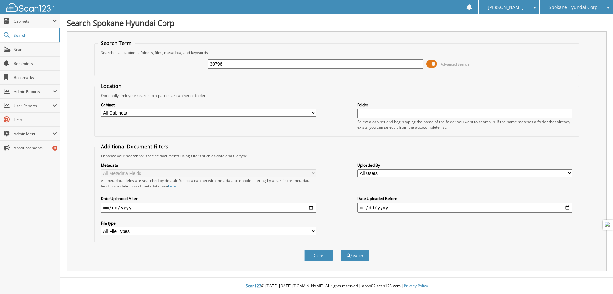  Describe the element at coordinates (465, 207) in the screenshot. I see `input: end` at that location.